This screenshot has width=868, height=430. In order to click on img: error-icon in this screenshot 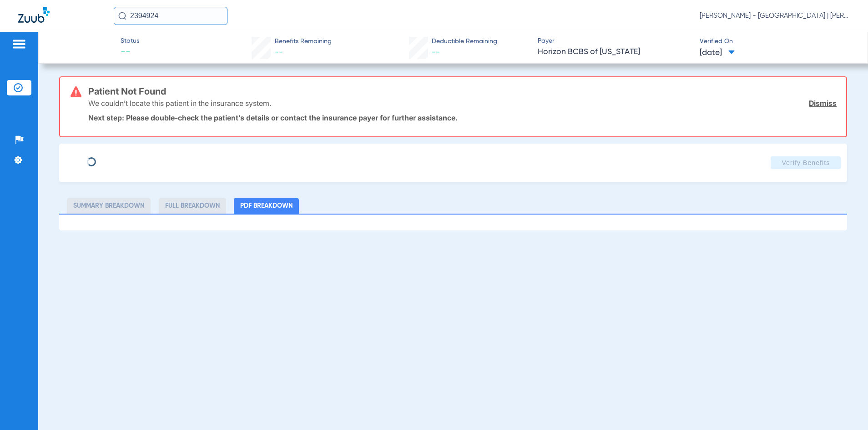, I will do `click(76, 92)`.